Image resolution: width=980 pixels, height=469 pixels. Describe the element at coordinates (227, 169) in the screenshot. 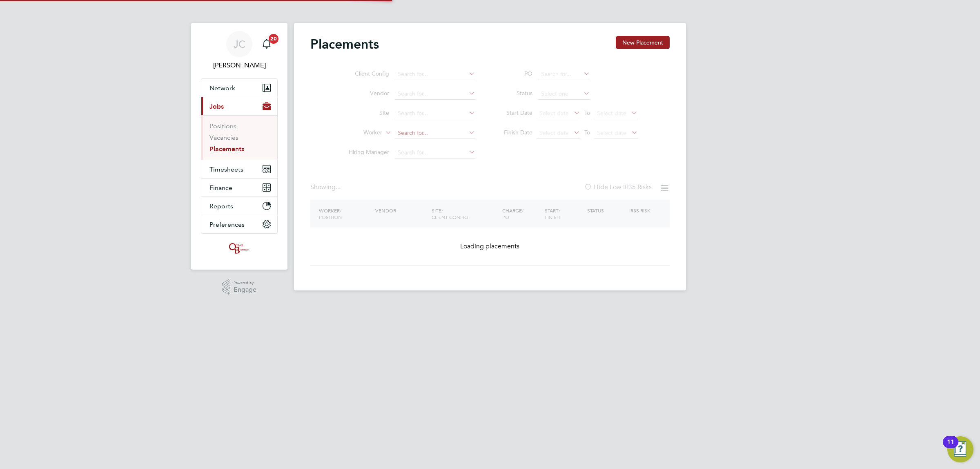

I see `span: Timesheets` at that location.